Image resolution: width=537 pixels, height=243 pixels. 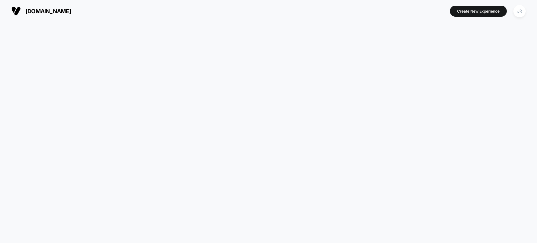 I want to click on img: Visually logo, so click(x=16, y=11).